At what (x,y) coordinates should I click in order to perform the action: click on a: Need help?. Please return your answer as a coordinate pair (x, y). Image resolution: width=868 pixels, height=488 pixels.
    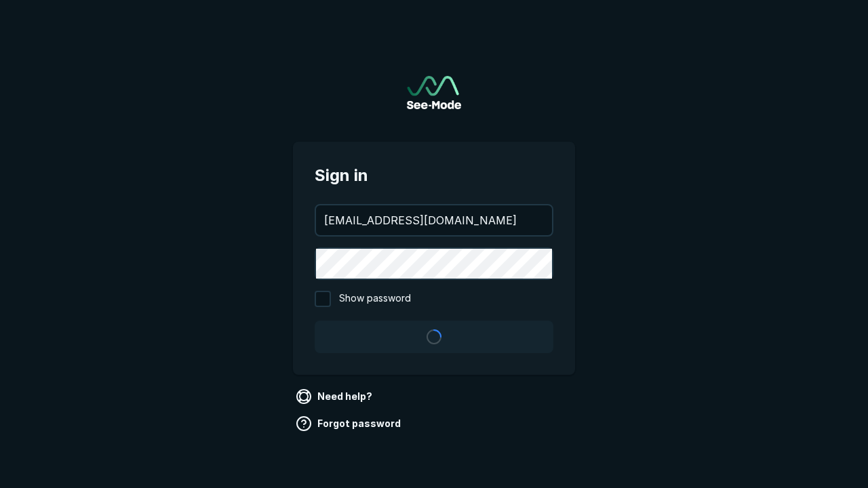
    Looking at the image, I should click on (335, 396).